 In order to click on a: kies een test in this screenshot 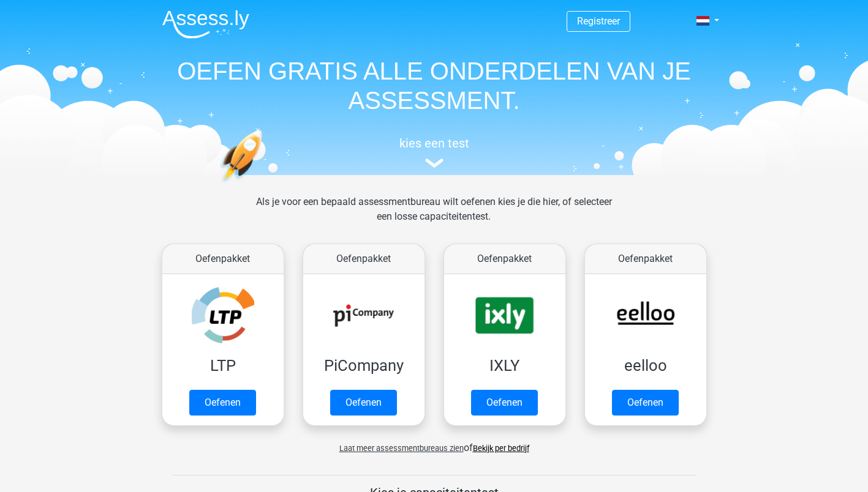, I will do `click(434, 152)`.